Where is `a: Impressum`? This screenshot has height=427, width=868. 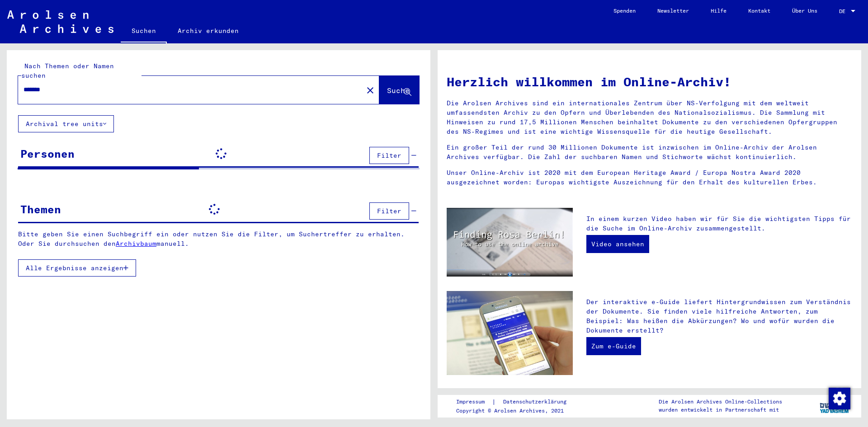 a: Impressum is located at coordinates (474, 402).